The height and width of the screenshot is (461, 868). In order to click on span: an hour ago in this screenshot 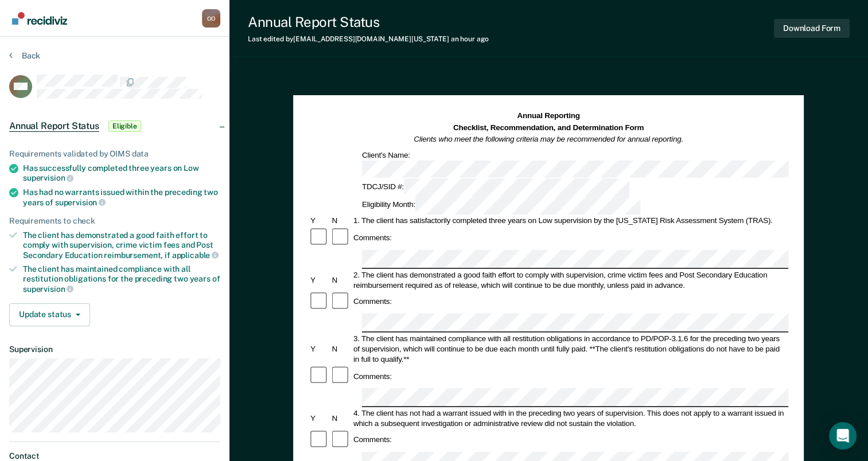, I will do `click(470, 39)`.